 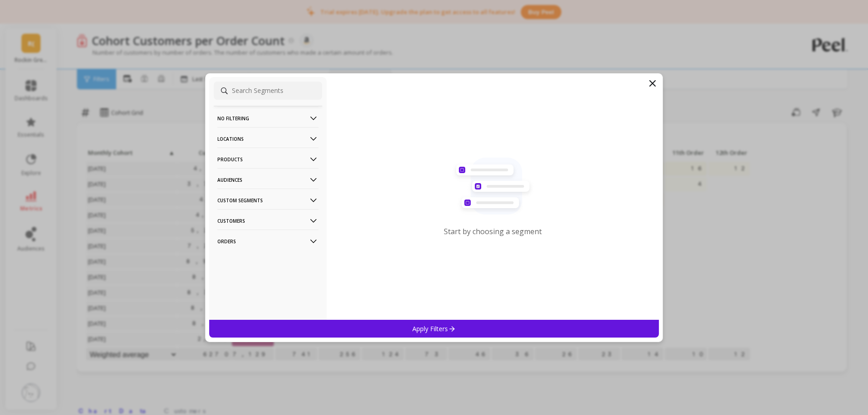 I want to click on p: No filtering, so click(x=268, y=118).